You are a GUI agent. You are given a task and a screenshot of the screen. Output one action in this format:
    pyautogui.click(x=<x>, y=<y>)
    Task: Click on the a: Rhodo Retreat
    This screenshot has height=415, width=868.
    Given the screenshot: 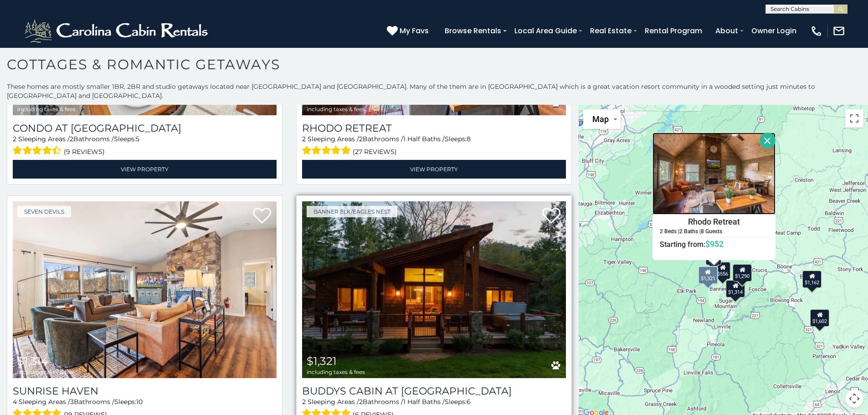 What is the action you would take?
    pyautogui.click(x=434, y=128)
    